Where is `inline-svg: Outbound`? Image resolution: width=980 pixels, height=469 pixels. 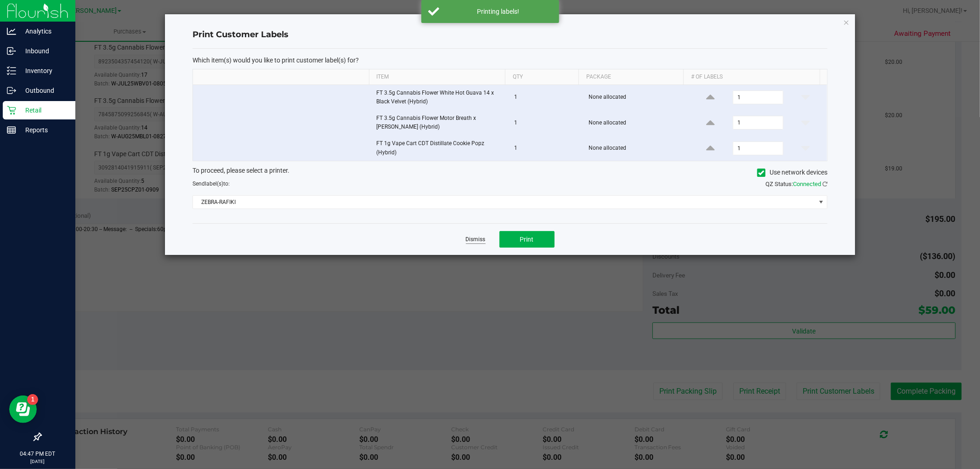
inline-svg: Outbound is located at coordinates (11, 91).